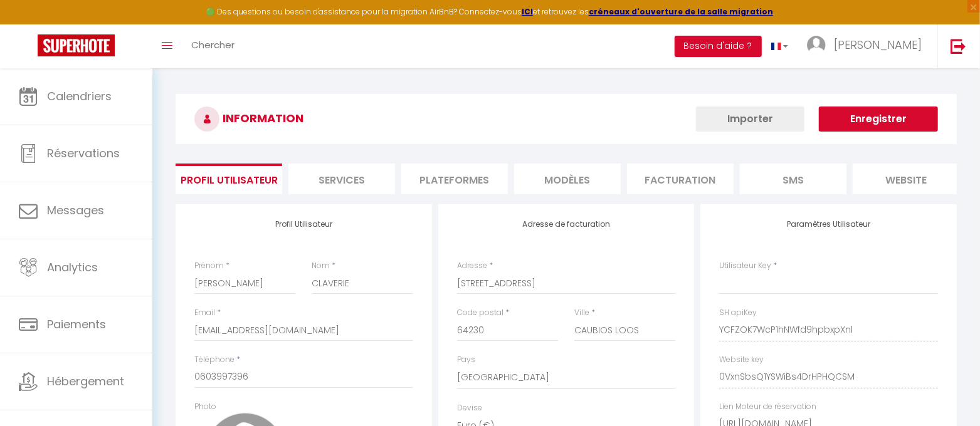  Describe the element at coordinates (680, 178) in the screenshot. I see `li: Facturation` at that location.